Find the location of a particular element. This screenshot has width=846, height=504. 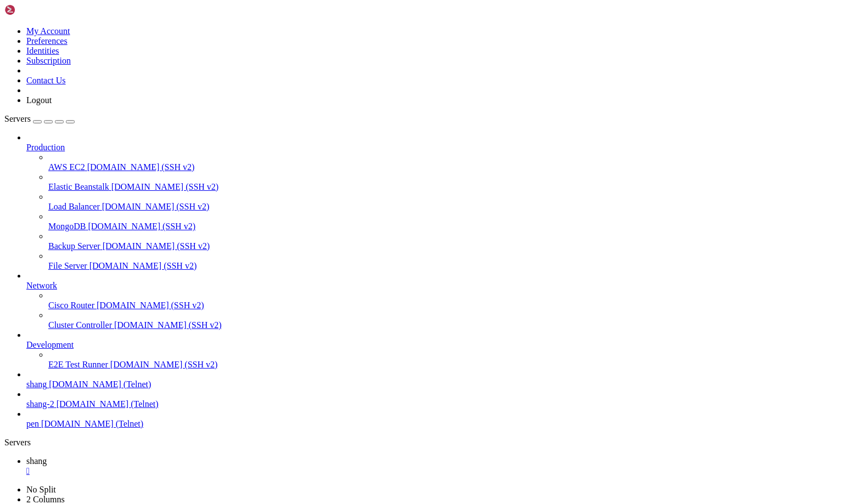

li: Network is located at coordinates (434, 301).